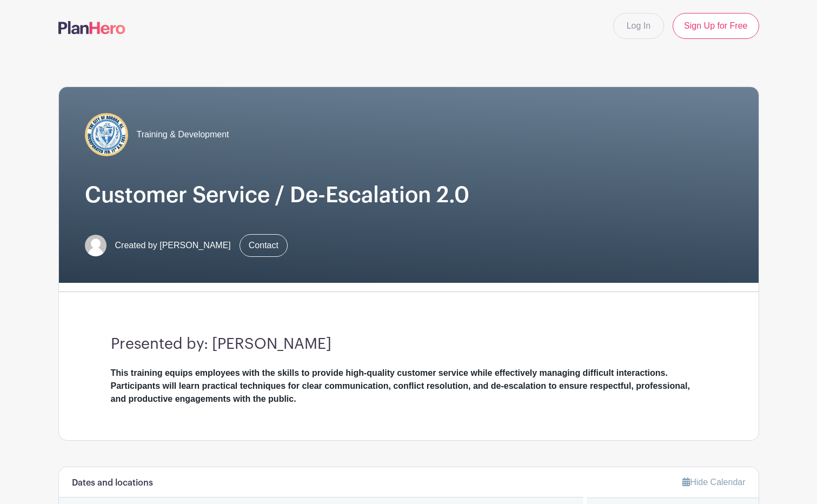  I want to click on strong: This training equips employees with the skills to provide high-quality customer service while eff..., so click(400, 386).